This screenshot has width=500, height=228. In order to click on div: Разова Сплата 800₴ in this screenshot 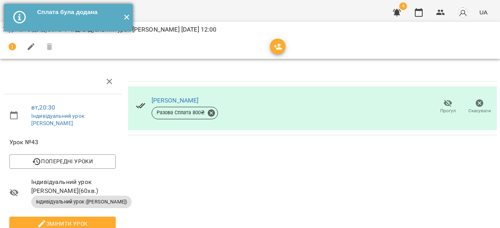, I will do `click(185, 113)`.